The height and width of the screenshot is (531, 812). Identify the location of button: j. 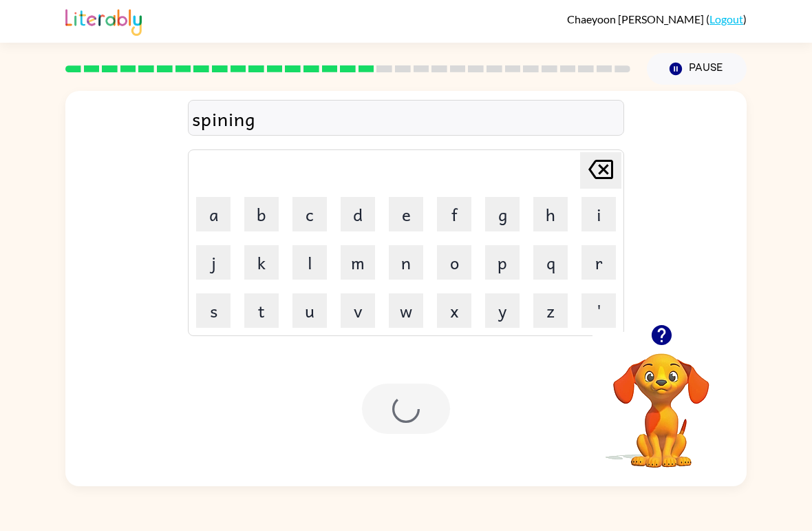
(214, 262).